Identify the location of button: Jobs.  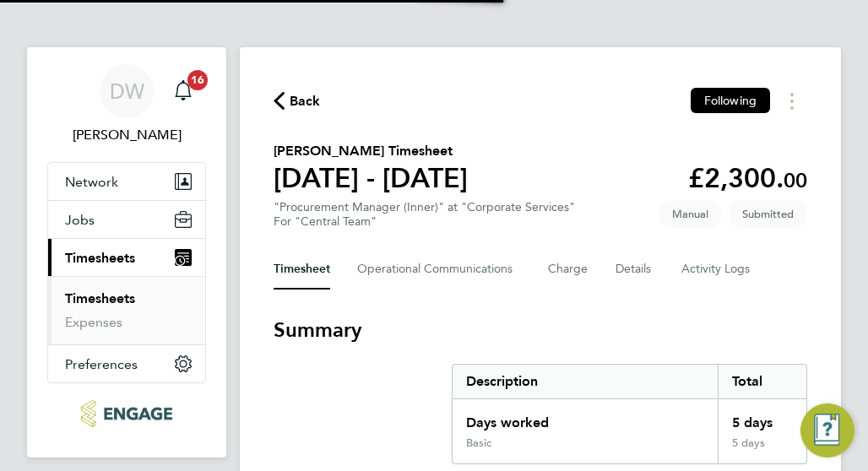
(126, 219).